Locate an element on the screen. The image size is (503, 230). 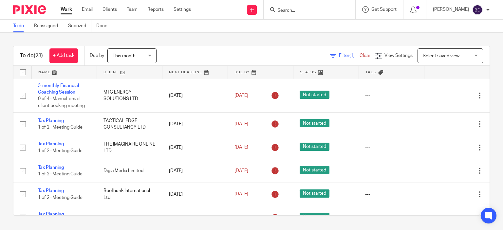
td: Roofbunk International Ltd is located at coordinates (130, 194).